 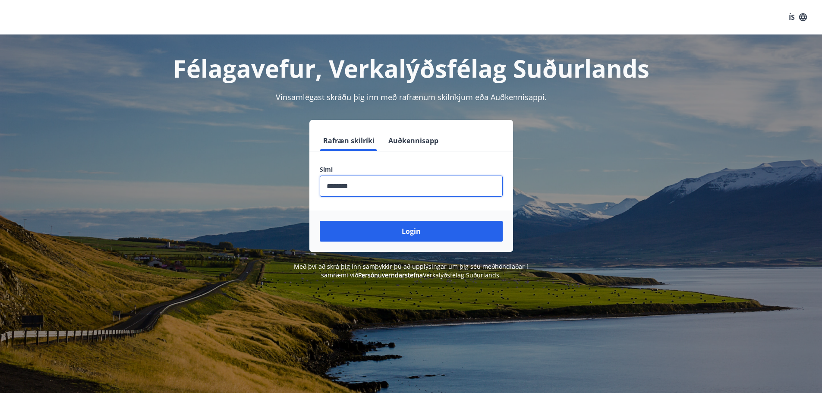 What do you see at coordinates (411, 271) in the screenshot?
I see `span: Með því að skrá þig inn samþykkir þú að upplýsingar um þig séu meðhöndlaðar í samræmi við Verkalý...` at bounding box center [411, 271].